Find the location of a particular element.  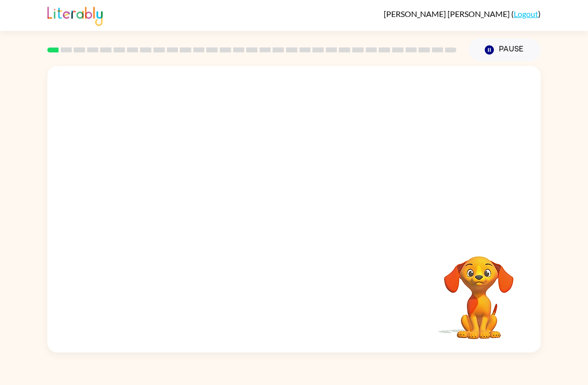

img: Literably is located at coordinates (75, 15).